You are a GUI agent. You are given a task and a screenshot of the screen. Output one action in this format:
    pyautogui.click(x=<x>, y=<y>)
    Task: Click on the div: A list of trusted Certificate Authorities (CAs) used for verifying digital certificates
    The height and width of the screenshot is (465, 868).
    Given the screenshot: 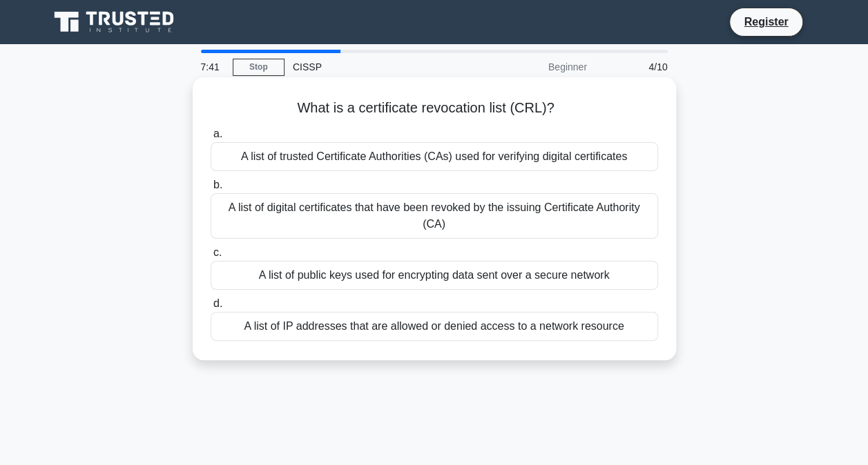 What is the action you would take?
    pyautogui.click(x=434, y=157)
    